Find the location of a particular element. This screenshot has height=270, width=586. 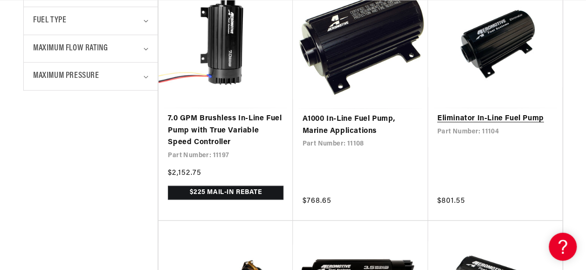

a: A1000 In-Line Fuel Pump, Marine Applications is located at coordinates (360, 125).